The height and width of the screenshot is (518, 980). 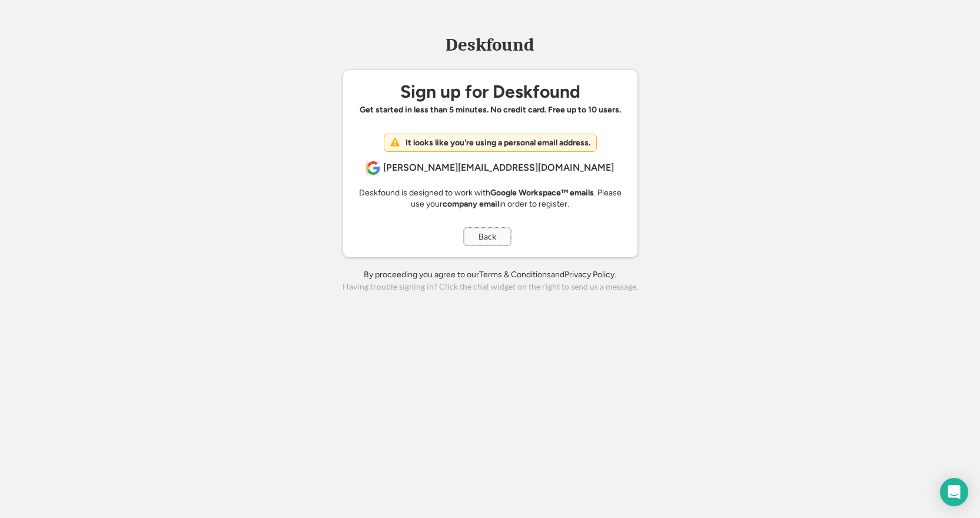 I want to click on div: Get started in less than 5 minutes. No credit card. Free up to 10 users., so click(x=491, y=110).